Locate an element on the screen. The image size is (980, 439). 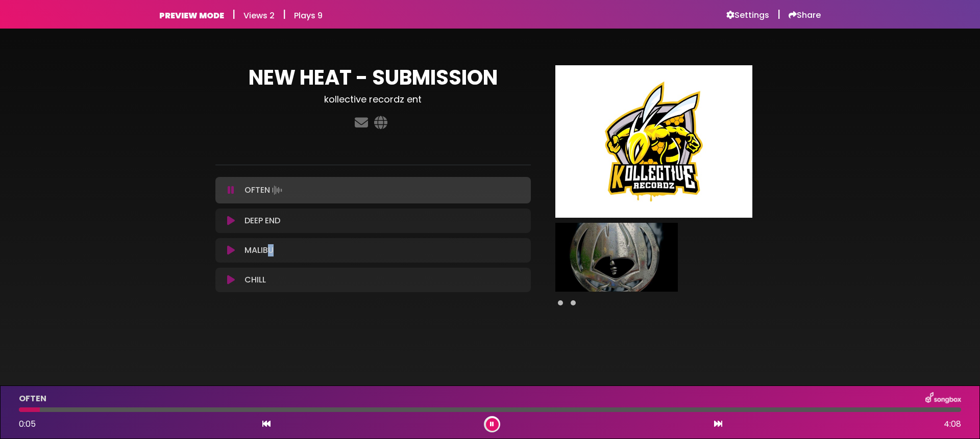
h6: Share is located at coordinates (805, 15).